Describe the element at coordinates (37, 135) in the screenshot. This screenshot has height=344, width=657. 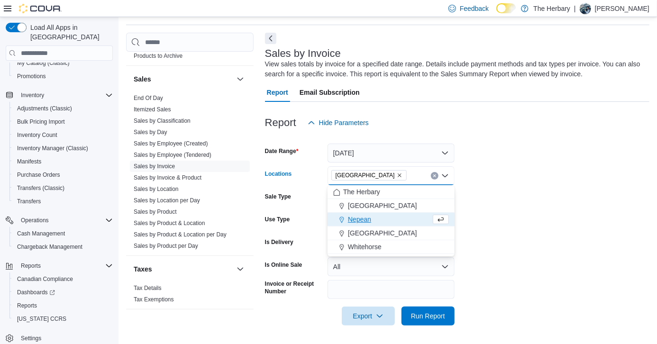
I see `a: Inventory Count` at that location.